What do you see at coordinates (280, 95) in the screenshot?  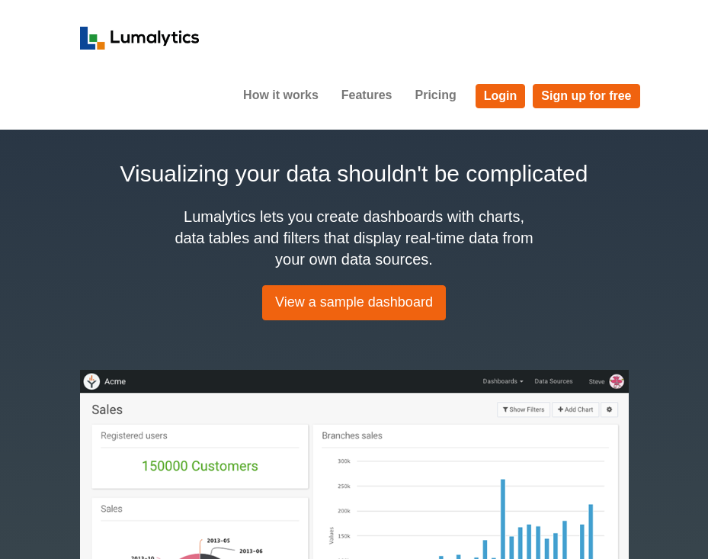 I see `a: How it works` at bounding box center [280, 95].